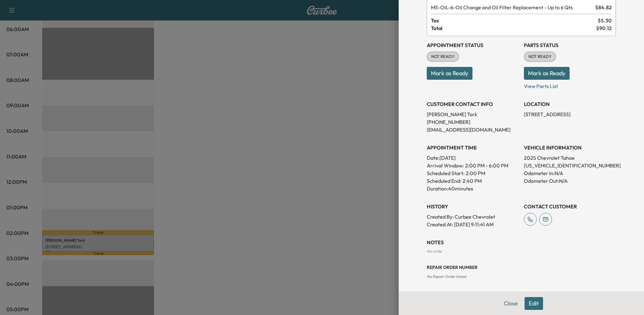 Image resolution: width=644 pixels, height=315 pixels. What do you see at coordinates (472, 181) in the screenshot?
I see `p: 2:40 PM` at bounding box center [472, 181].